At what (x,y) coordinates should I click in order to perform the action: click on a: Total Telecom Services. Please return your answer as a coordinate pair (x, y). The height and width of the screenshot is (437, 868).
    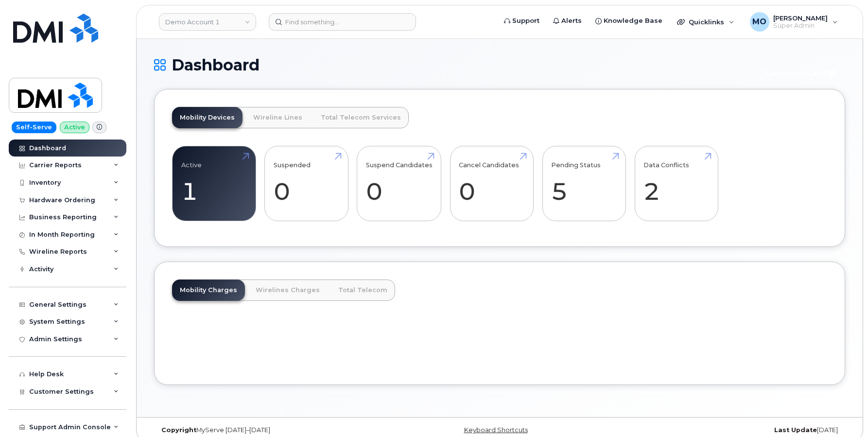
    Looking at the image, I should click on (361, 118).